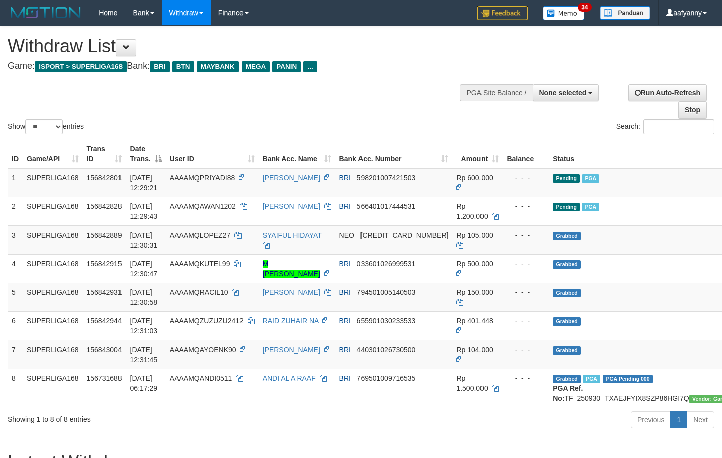 This screenshot has height=458, width=722. What do you see at coordinates (651, 420) in the screenshot?
I see `a: Previous` at bounding box center [651, 420].